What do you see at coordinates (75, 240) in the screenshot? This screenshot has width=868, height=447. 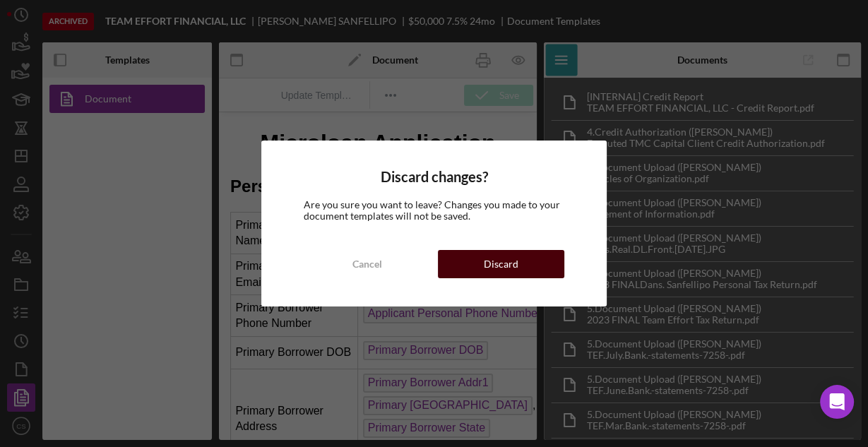 I see `td: Primary Borrower DOB` at bounding box center [75, 240].